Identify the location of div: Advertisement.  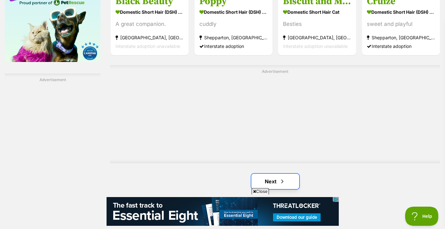
(275, 114).